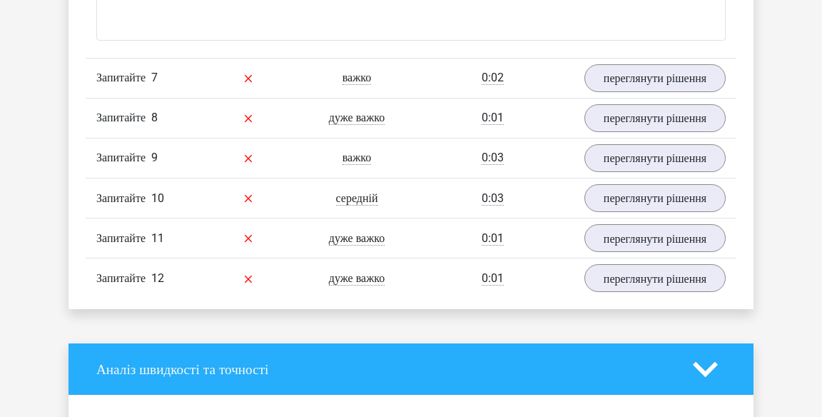 The height and width of the screenshot is (417, 822). I want to click on font: 12, so click(158, 278).